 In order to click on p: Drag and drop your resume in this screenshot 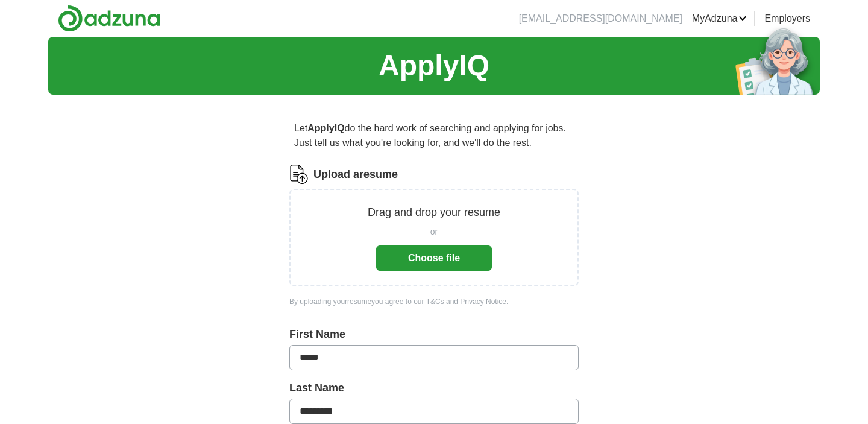, I will do `click(434, 212)`.